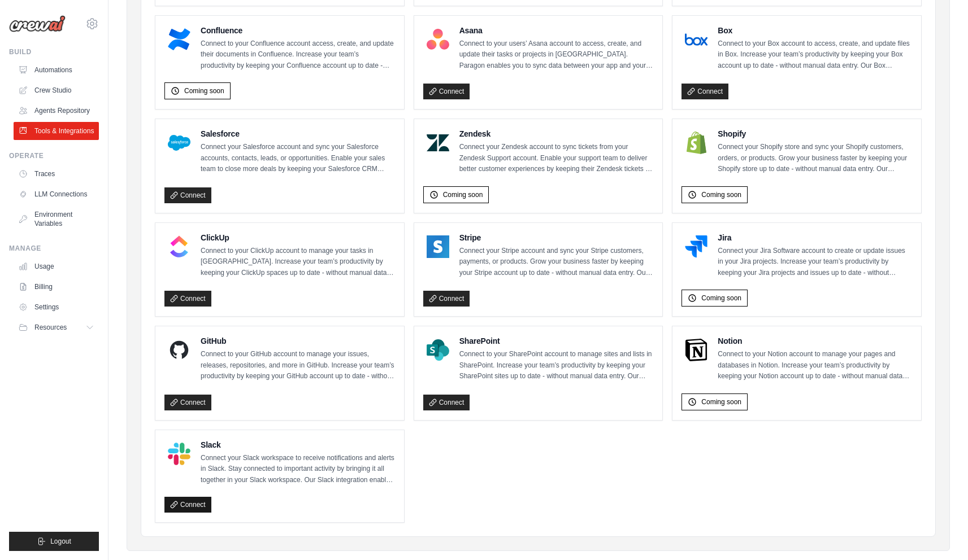  I want to click on h4: SharePoint, so click(557, 341).